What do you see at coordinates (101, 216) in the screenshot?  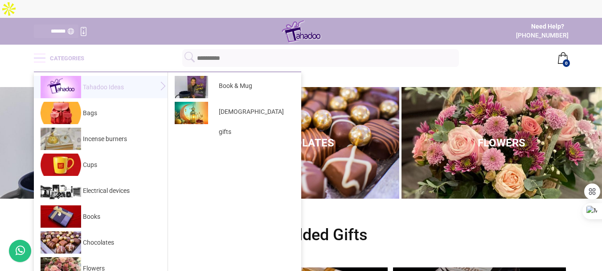 I see `a: Books` at bounding box center [101, 216].